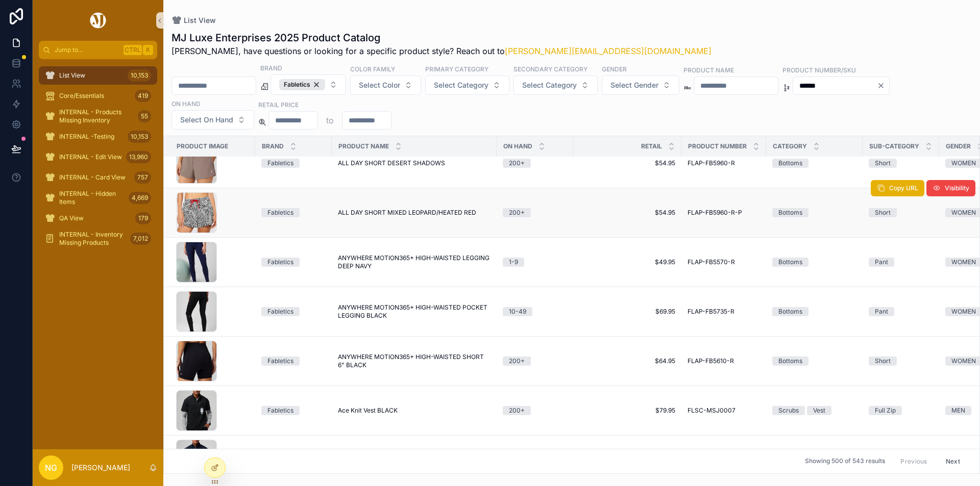 The image size is (980, 486). What do you see at coordinates (951, 189) in the screenshot?
I see `button: Visibility` at bounding box center [951, 189].